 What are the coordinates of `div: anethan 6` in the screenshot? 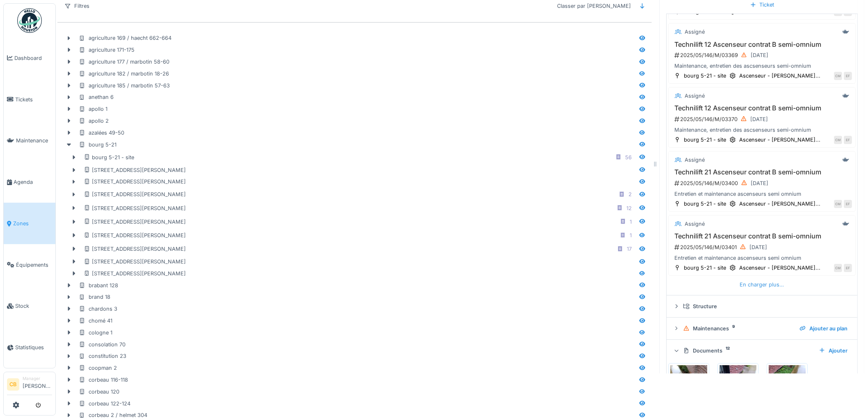 It's located at (96, 97).